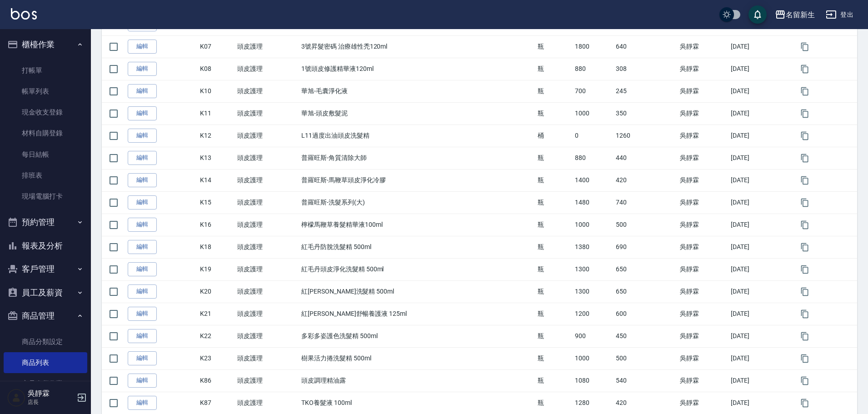 This screenshot has width=868, height=414. What do you see at coordinates (216, 158) in the screenshot?
I see `td: K13` at bounding box center [216, 158].